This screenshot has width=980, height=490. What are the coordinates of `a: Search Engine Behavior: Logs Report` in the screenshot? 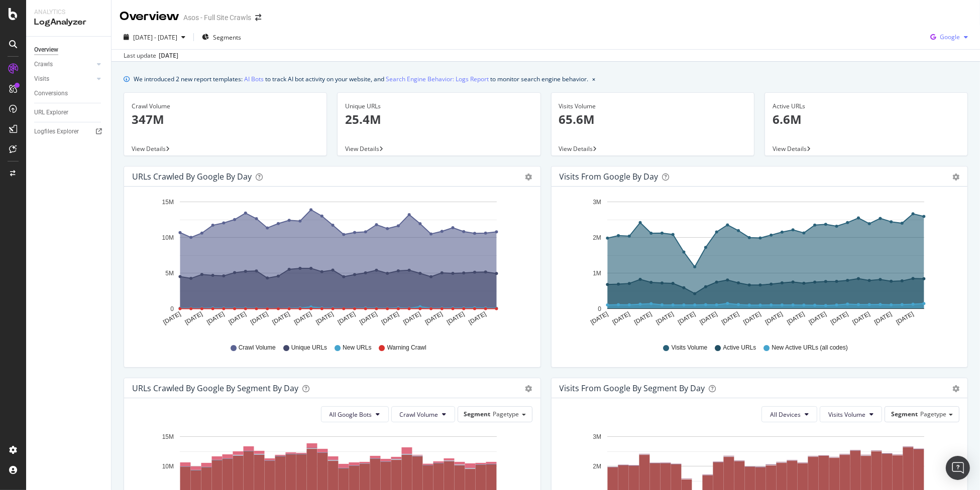 It's located at (437, 79).